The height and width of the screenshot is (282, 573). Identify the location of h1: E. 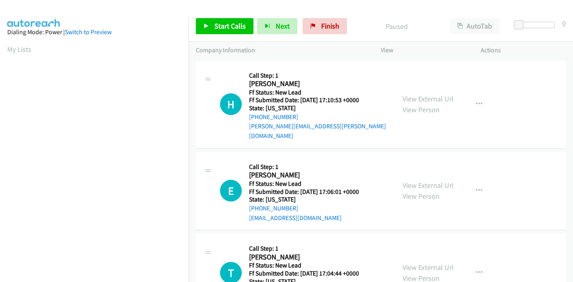
(231, 191).